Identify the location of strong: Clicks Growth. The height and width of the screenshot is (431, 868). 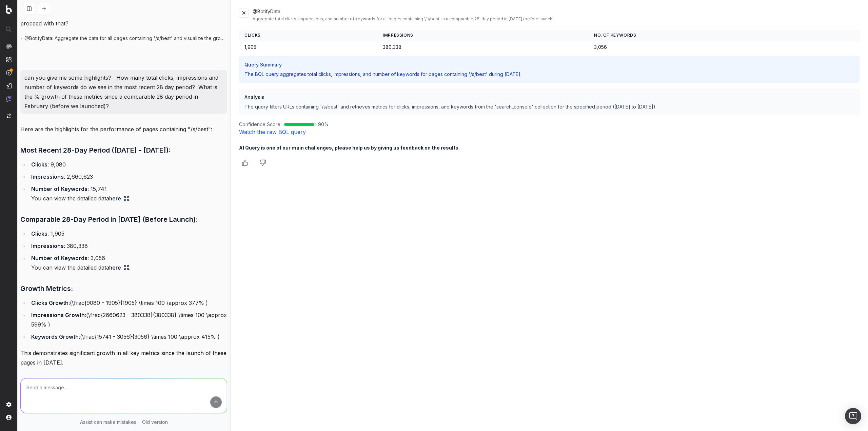
(50, 303).